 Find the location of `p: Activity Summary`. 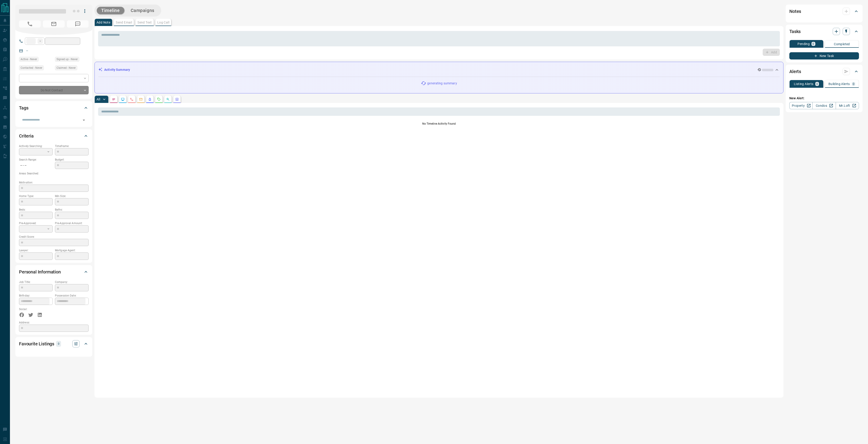

p: Activity Summary is located at coordinates (117, 69).